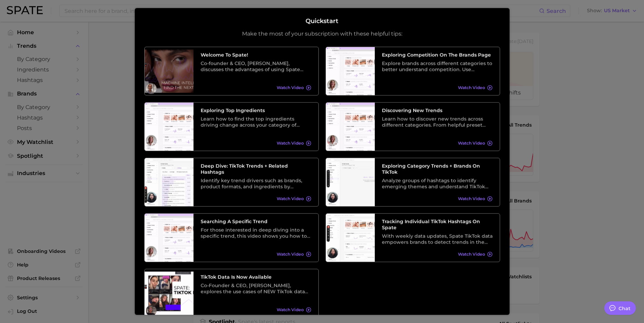 The height and width of the screenshot is (323, 644). Describe the element at coordinates (437, 184) in the screenshot. I see `div: Analyze groups of hashtags to identify emerging themes and understand TikTok trends at a higher l...` at that location.